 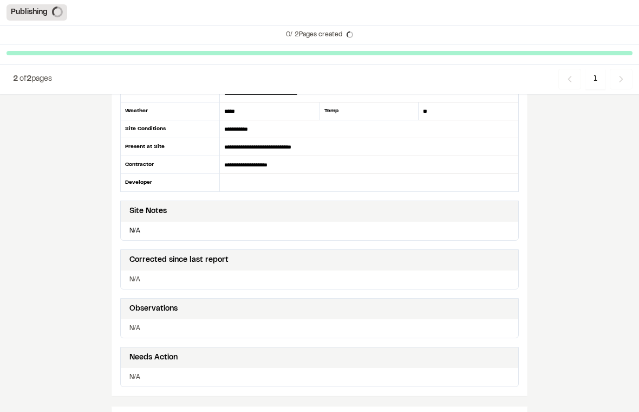 I want to click on p: of pages, so click(x=32, y=79).